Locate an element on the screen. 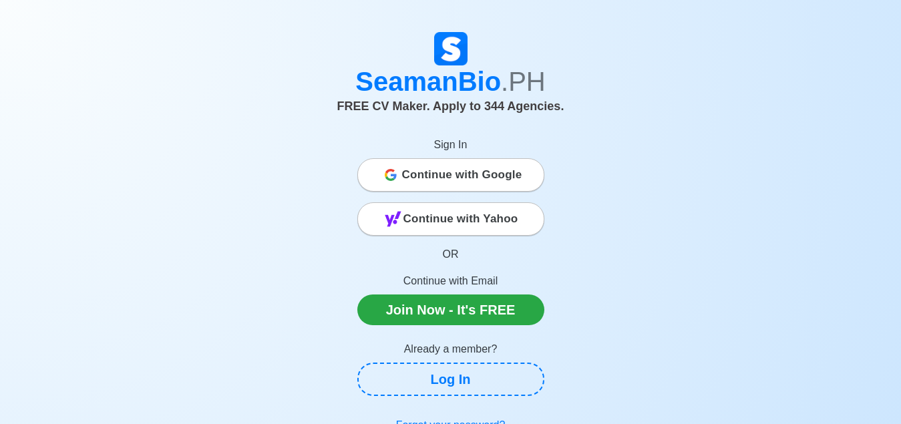  span: Continue with Google is located at coordinates (462, 175).